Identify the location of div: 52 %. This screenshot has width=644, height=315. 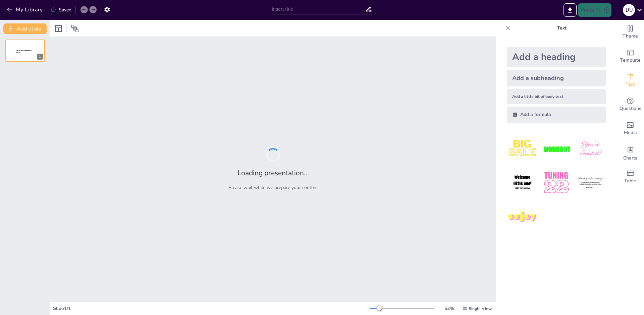
(449, 308).